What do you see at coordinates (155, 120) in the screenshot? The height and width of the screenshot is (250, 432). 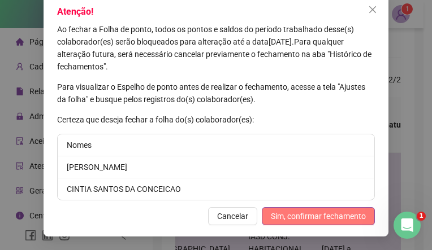 I see `span: Certeza que deseja fechar a folha do(s) colaborador(es):` at bounding box center [155, 120].